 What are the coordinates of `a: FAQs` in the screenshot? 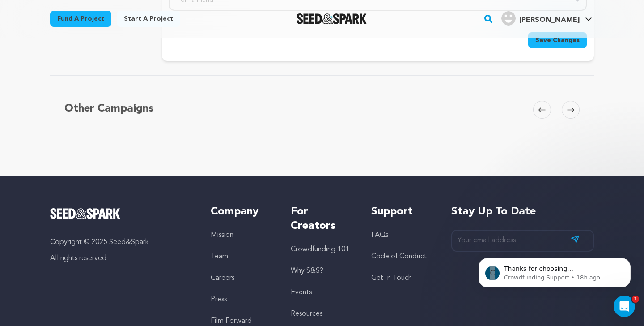 It's located at (380, 235).